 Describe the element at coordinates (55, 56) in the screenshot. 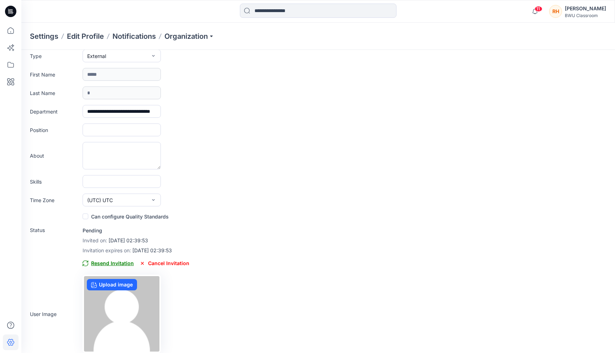

I see `label: Type` at that location.